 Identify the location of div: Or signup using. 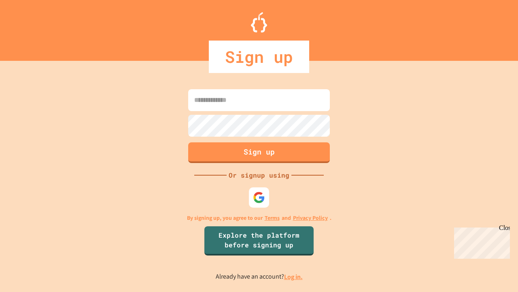
(259, 175).